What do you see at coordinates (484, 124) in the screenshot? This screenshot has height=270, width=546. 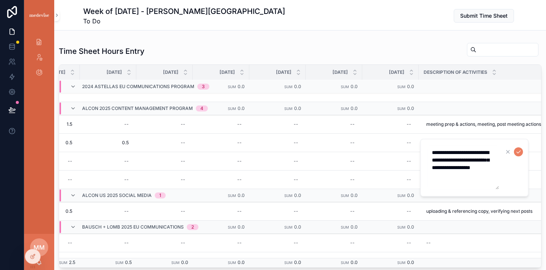 I see `span: meeting prep & actions, meeting, post meeting actions` at bounding box center [484, 124].